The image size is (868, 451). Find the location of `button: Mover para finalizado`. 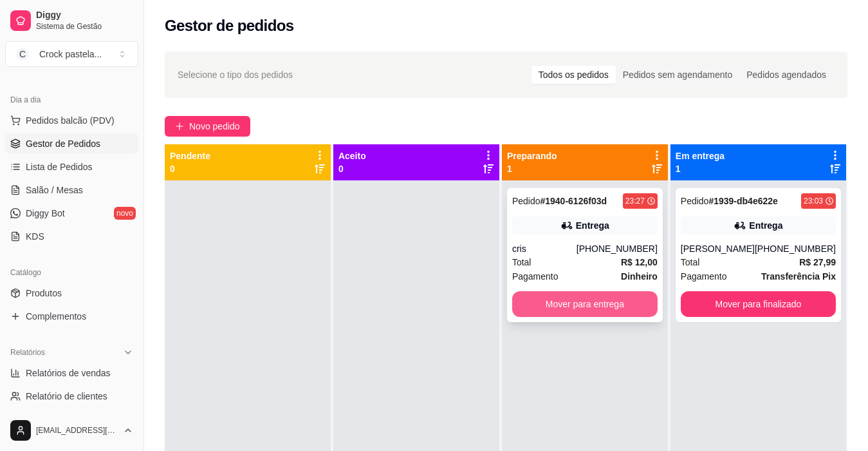

button: Mover para finalizado is located at coordinates (758, 304).